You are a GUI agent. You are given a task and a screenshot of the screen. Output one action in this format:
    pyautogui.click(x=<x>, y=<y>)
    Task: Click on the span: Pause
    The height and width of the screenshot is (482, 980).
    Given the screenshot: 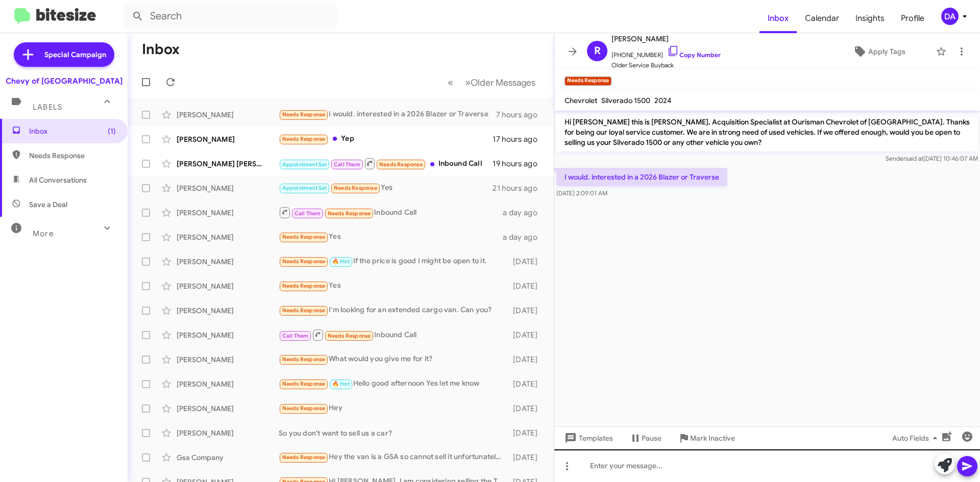 What is the action you would take?
    pyautogui.click(x=651, y=439)
    